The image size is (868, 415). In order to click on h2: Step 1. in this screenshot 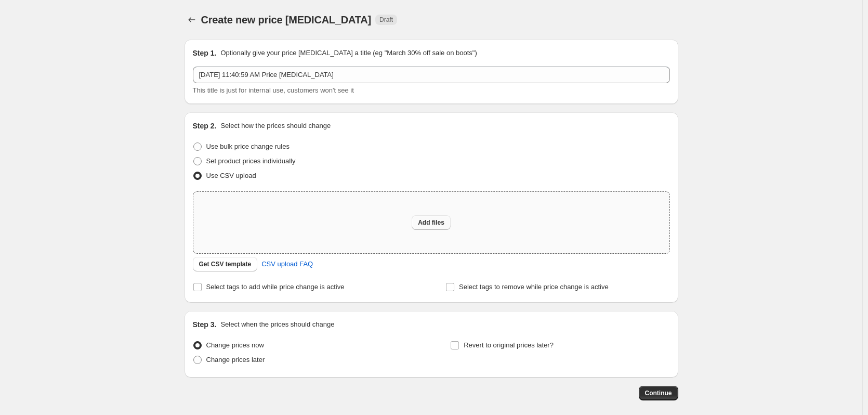, I will do `click(205, 53)`.